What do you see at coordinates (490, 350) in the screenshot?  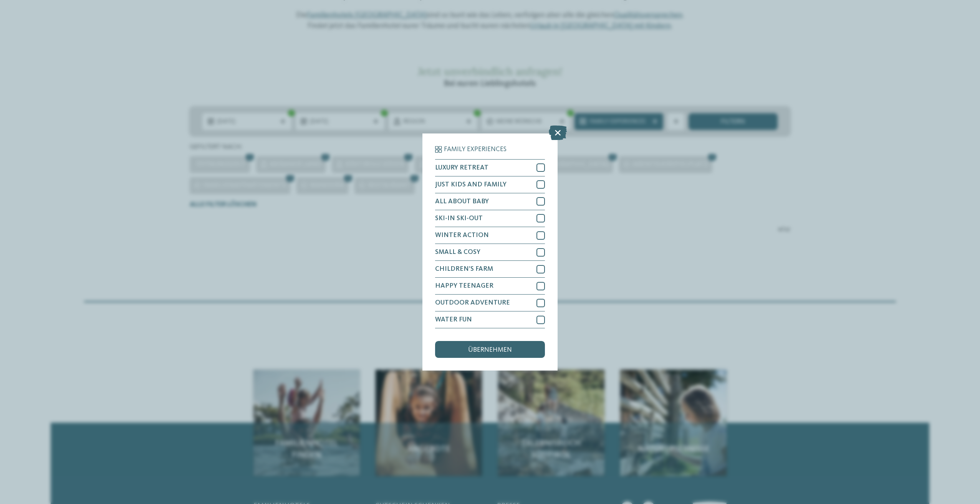 I see `span: übernehmen` at bounding box center [490, 350].